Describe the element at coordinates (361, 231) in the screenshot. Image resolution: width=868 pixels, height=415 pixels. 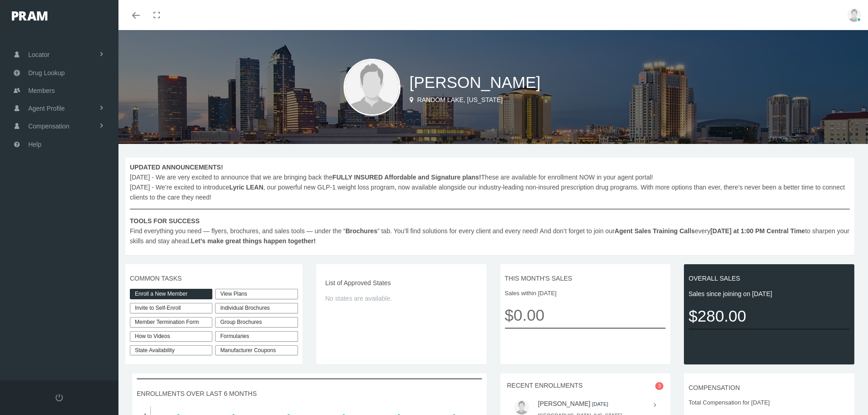
I see `b: Brochures` at that location.